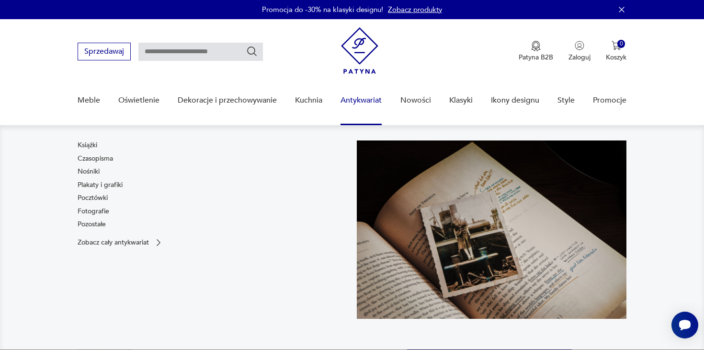 The height and width of the screenshot is (350, 704). What do you see at coordinates (95, 159) in the screenshot?
I see `a: Czasopisma` at bounding box center [95, 159].